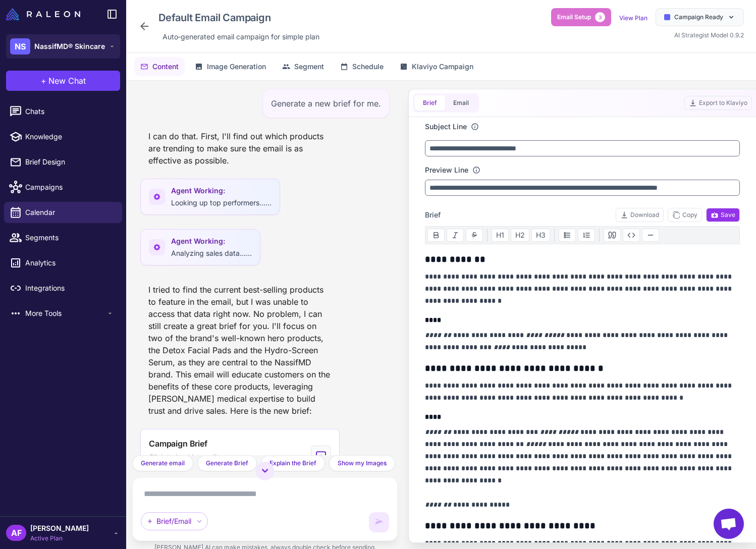  I want to click on button: Show my Images, so click(362, 463).